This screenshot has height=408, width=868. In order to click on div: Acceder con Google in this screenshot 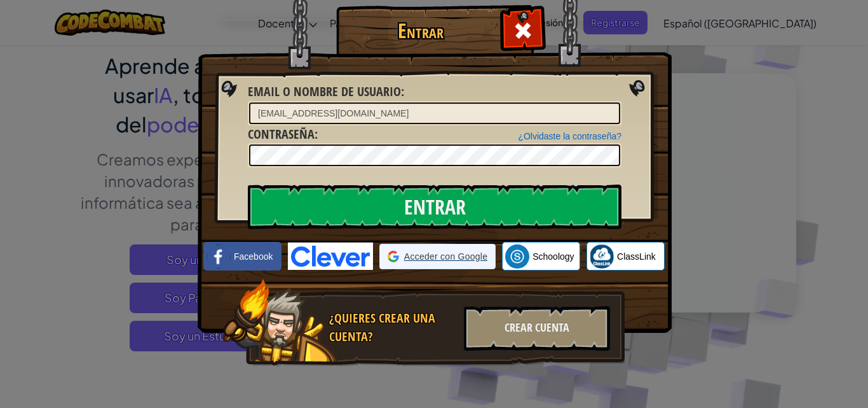, I will do `click(437, 257)`.